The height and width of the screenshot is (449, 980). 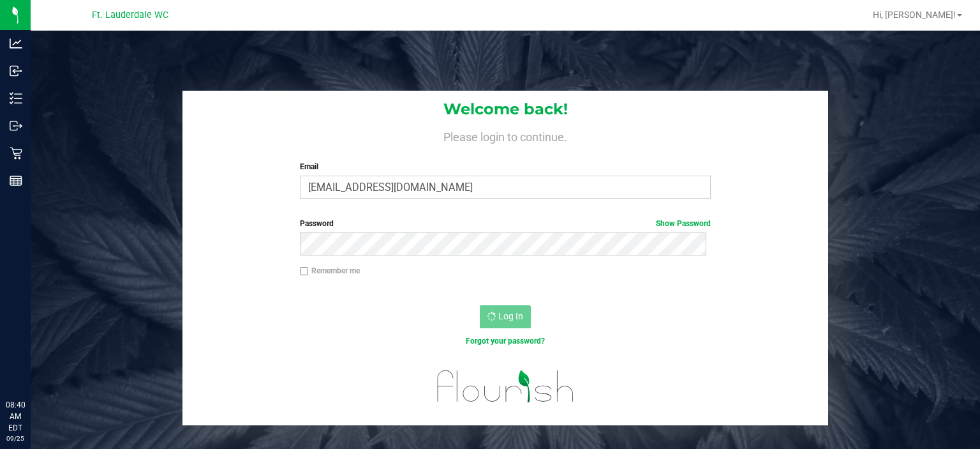 I want to click on p: 08:40 AM EDT, so click(x=15, y=416).